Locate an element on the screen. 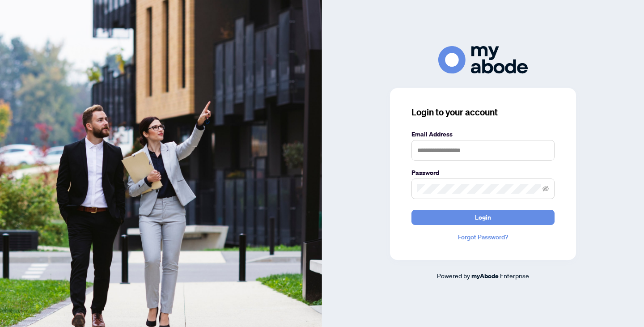 The image size is (644, 327). a: Forgot Password? is located at coordinates (483, 237).